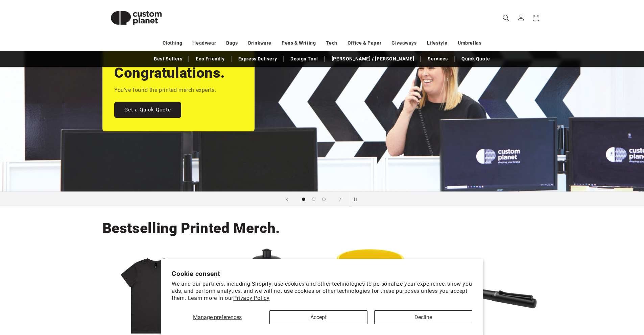 The image size is (644, 335). Describe the element at coordinates (218, 317) in the screenshot. I see `span: Manage preferences` at that location.